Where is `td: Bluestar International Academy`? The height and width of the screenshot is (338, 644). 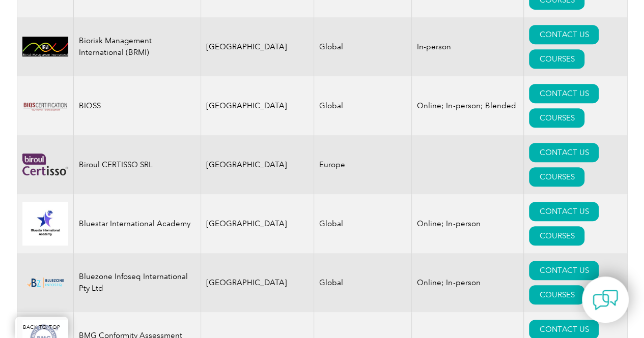 td: Bluestar International Academy is located at coordinates (137, 224).